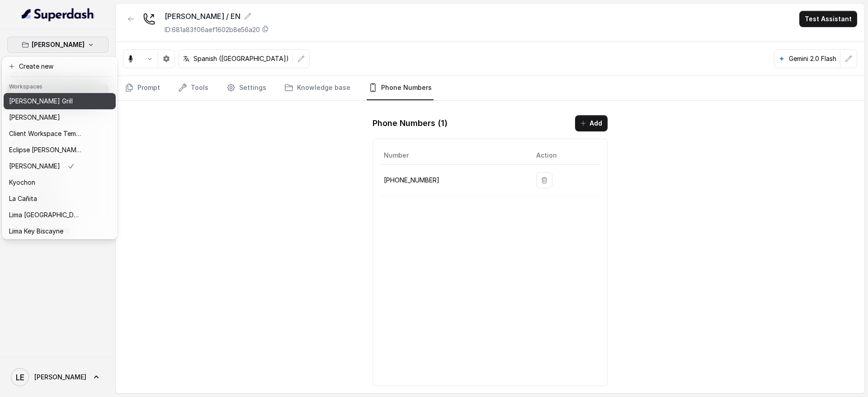 The image size is (868, 397). Describe the element at coordinates (36, 231) in the screenshot. I see `p: Lima Key Biscayne` at that location.